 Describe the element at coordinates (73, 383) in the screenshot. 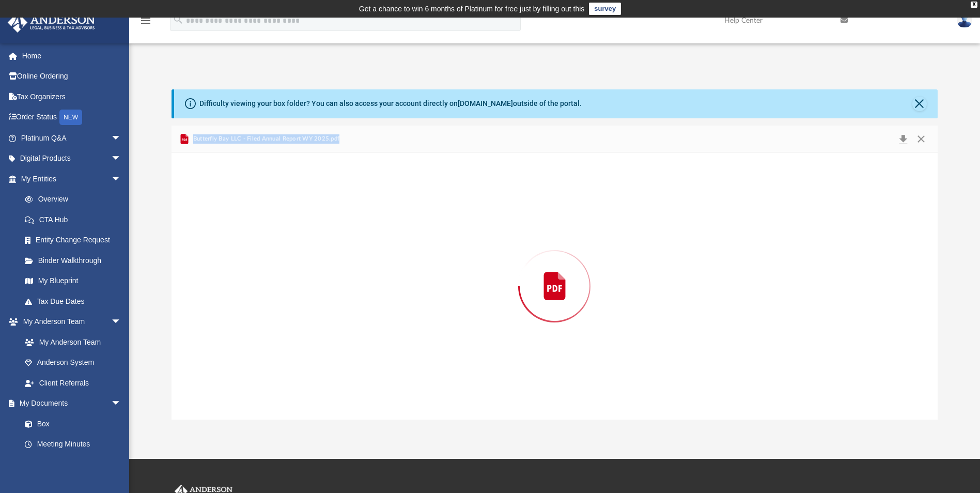

I see `a: Client Referrals` at that location.